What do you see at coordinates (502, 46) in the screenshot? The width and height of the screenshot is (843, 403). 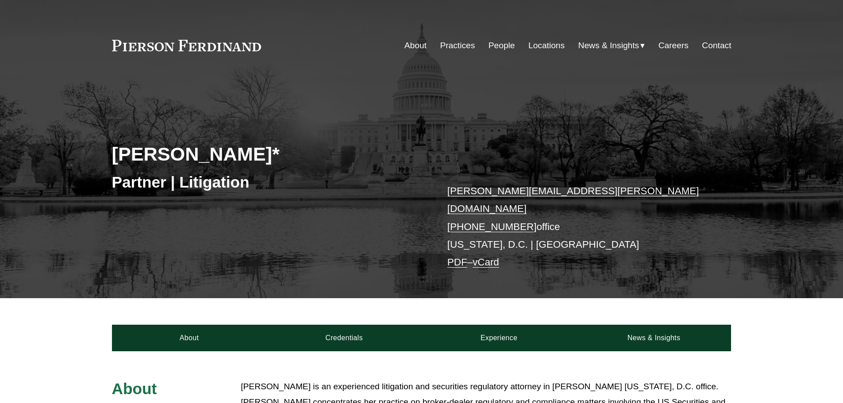 I see `a: People` at bounding box center [502, 46].